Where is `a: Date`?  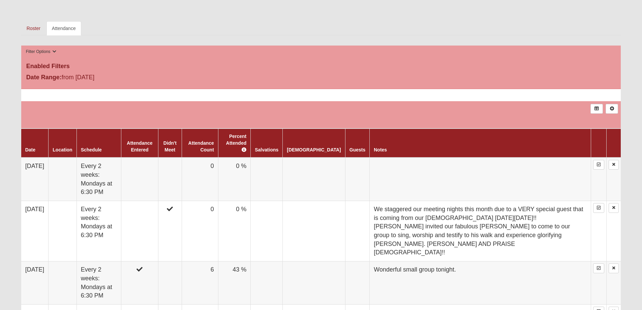
a: Date is located at coordinates (30, 150).